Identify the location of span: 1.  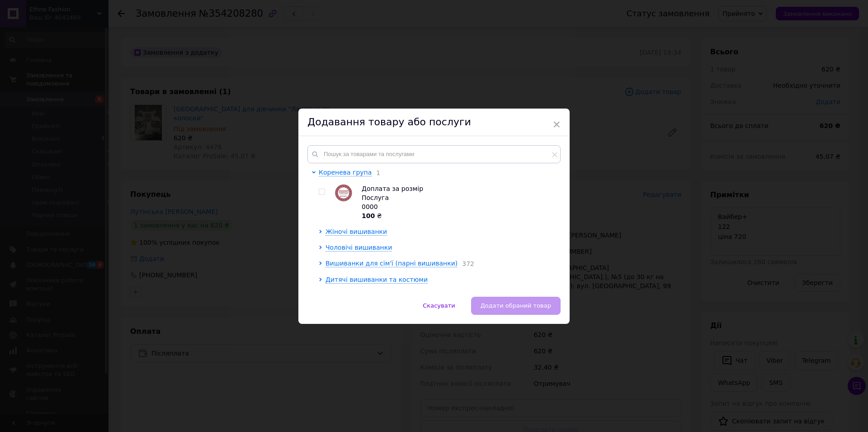
(376, 172).